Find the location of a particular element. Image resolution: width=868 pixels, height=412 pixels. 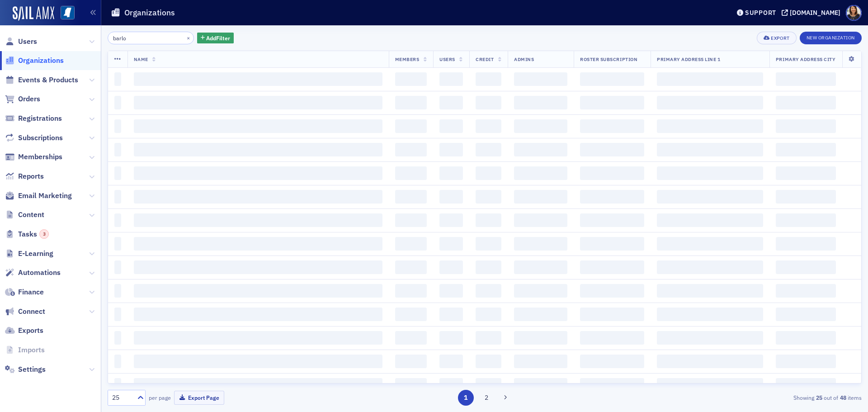

span: Roster Subscription is located at coordinates (608, 59).